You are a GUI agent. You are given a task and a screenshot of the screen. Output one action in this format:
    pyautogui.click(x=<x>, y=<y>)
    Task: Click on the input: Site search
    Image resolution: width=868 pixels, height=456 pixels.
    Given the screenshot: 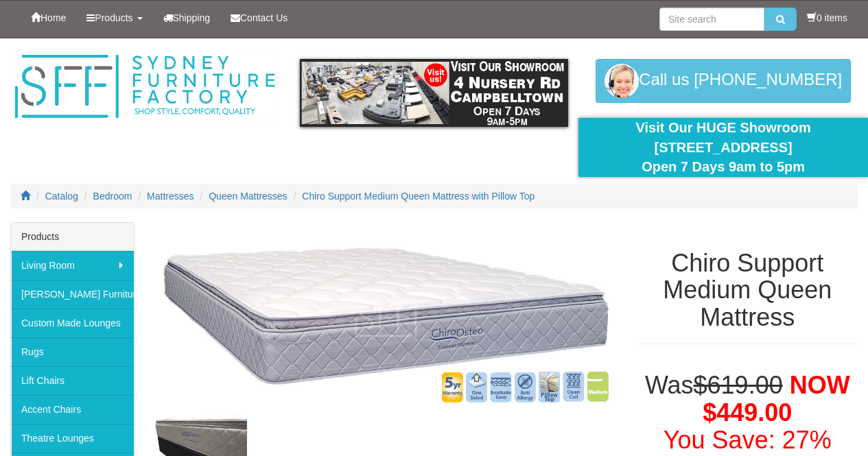 What is the action you would take?
    pyautogui.click(x=711, y=19)
    